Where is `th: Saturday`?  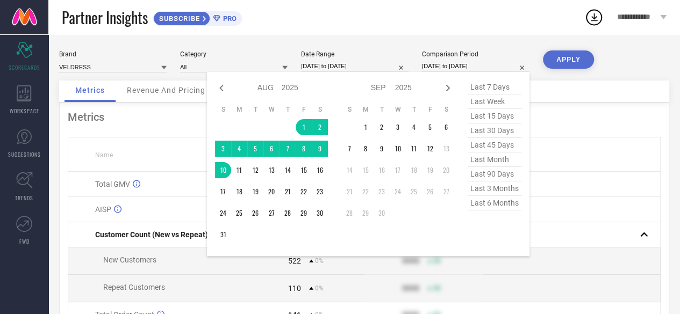
th: Saturday is located at coordinates (446, 110).